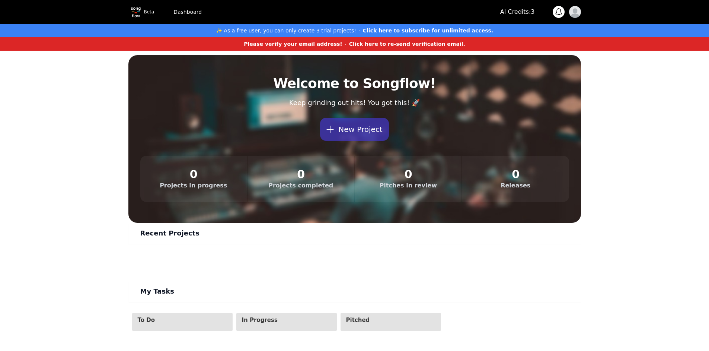 This screenshot has width=709, height=351. What do you see at coordinates (407, 44) in the screenshot?
I see `strong: Click here to re-send verification email.` at bounding box center [407, 44].